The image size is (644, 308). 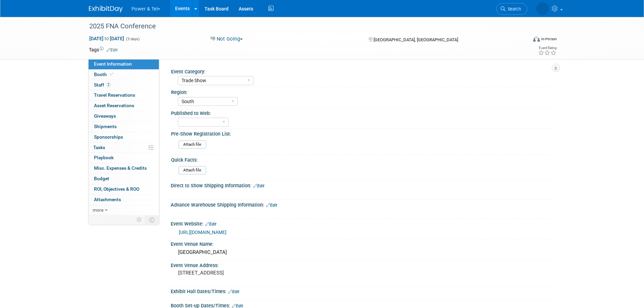 What do you see at coordinates (120, 168) in the screenshot?
I see `span: Misc. Expenses & Credits` at bounding box center [120, 168].